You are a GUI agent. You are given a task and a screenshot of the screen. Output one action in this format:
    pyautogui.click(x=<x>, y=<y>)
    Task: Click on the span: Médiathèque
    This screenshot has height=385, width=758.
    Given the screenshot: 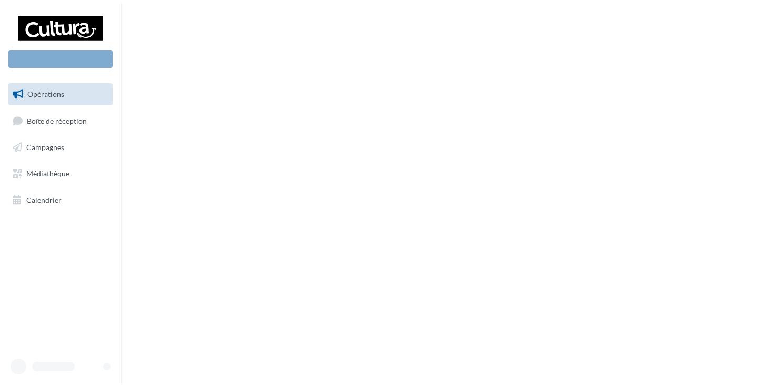 What is the action you would take?
    pyautogui.click(x=48, y=173)
    